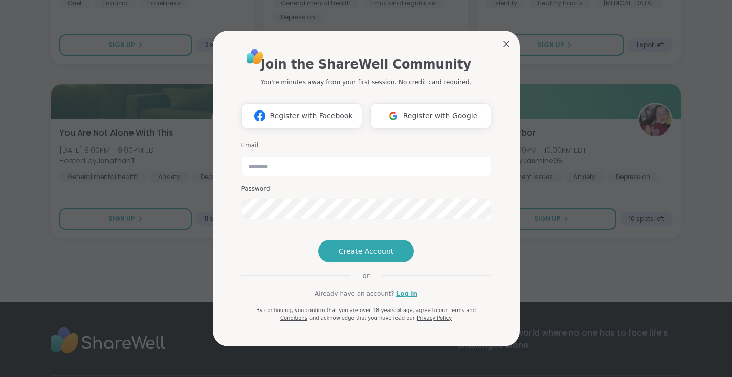 This screenshot has width=732, height=377. What do you see at coordinates (366, 82) in the screenshot?
I see `p: You're minutes away from your first session. No credit card required.` at bounding box center [366, 82].